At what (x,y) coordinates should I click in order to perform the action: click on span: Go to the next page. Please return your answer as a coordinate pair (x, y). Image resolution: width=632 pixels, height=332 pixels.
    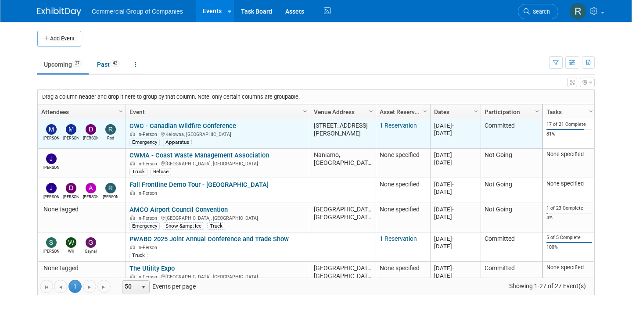
    Looking at the image, I should click on (90, 287).